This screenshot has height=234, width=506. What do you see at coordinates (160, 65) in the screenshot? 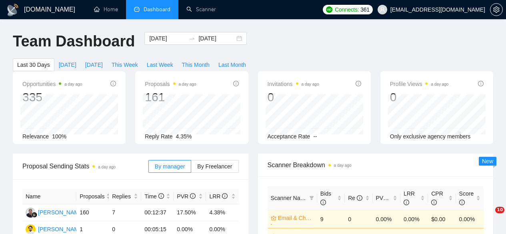
I see `button: Last Week` at bounding box center [160, 65].